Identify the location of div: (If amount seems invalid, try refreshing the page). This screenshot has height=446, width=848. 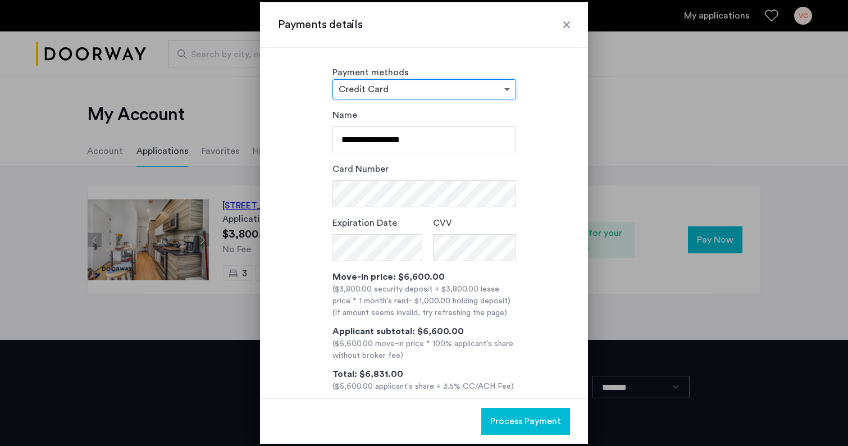
(424, 313).